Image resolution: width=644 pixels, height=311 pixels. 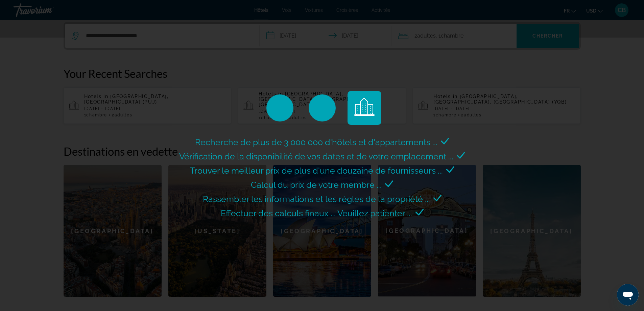 I want to click on span: Vérification de la disponibilité de vos dates et de votre emplacement ..., so click(x=316, y=156).